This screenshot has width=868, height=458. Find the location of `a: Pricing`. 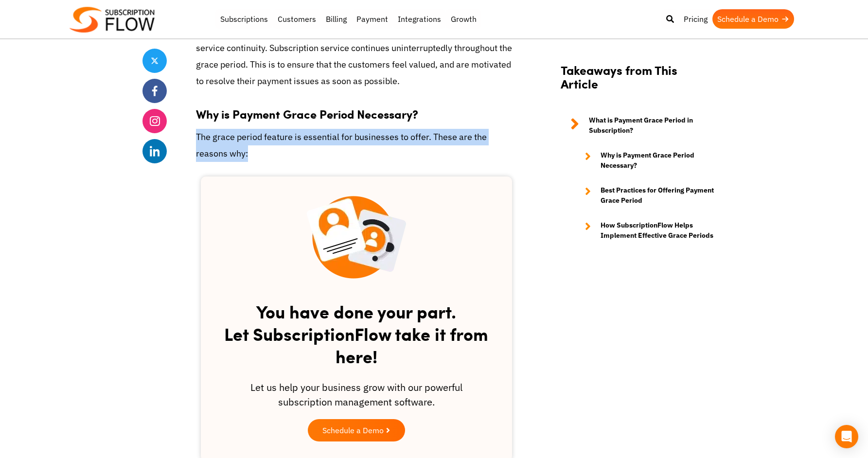

a: Pricing is located at coordinates (696, 19).